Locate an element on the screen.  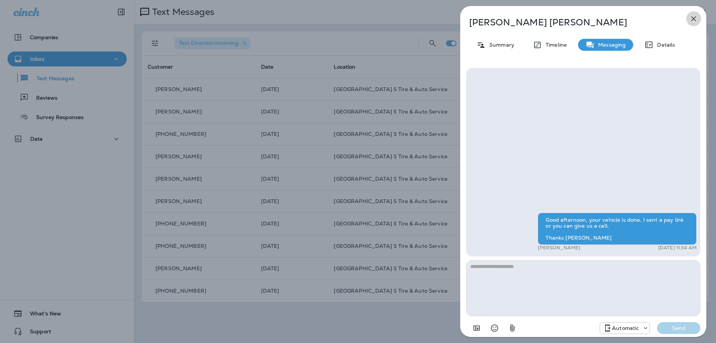
button: Add in a premade template is located at coordinates (477, 328).